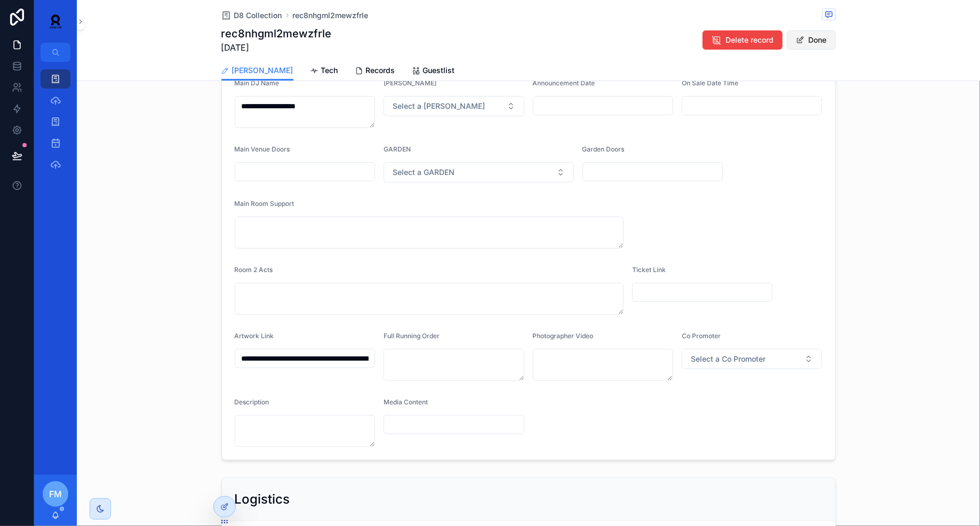 This screenshot has height=526, width=980. Describe the element at coordinates (380, 70) in the screenshot. I see `span: Records` at that location.